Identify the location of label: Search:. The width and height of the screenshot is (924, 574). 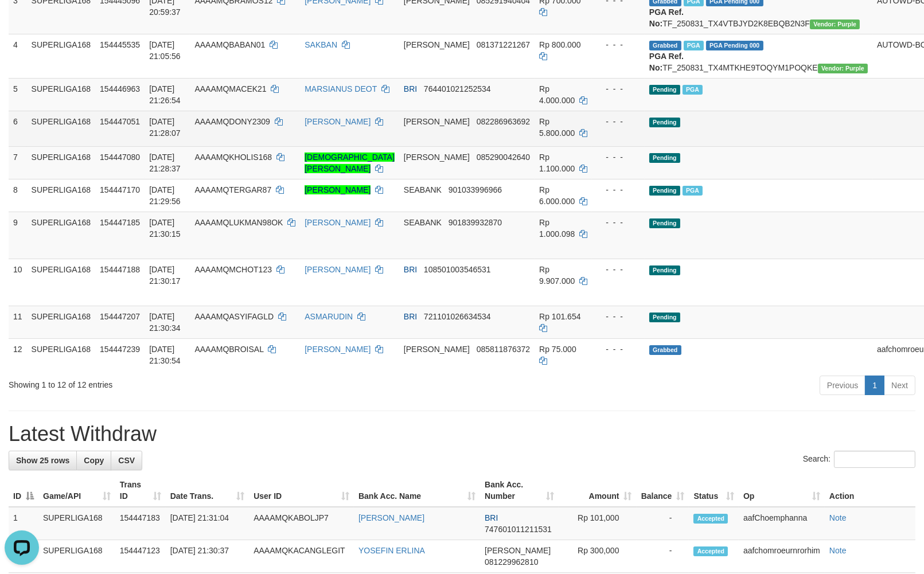
(859, 459).